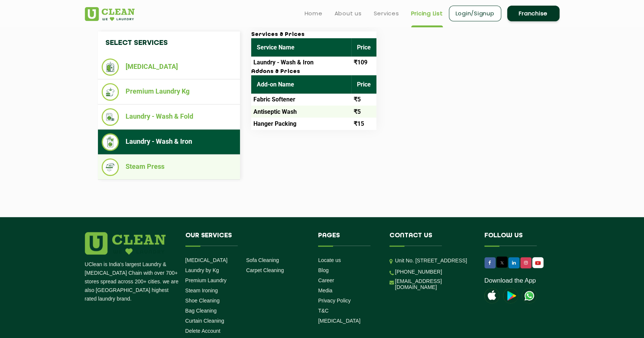  Describe the element at coordinates (302, 47) in the screenshot. I see `th: Service Name` at that location.